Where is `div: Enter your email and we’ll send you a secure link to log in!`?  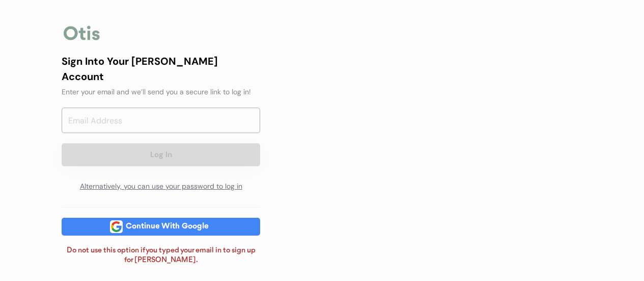 div: Enter your email and we’ll send you a secure link to log in! is located at coordinates (161, 91).